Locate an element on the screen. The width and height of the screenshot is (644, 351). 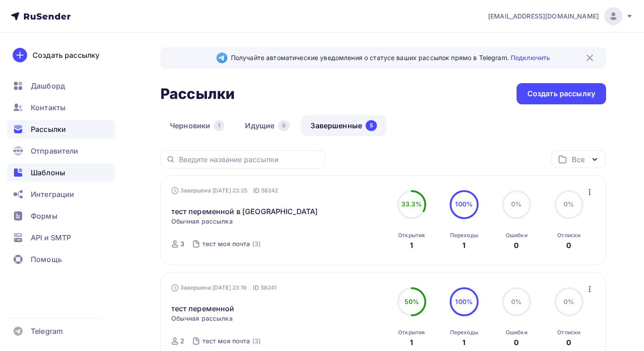
a: Отправители is located at coordinates (61, 151).